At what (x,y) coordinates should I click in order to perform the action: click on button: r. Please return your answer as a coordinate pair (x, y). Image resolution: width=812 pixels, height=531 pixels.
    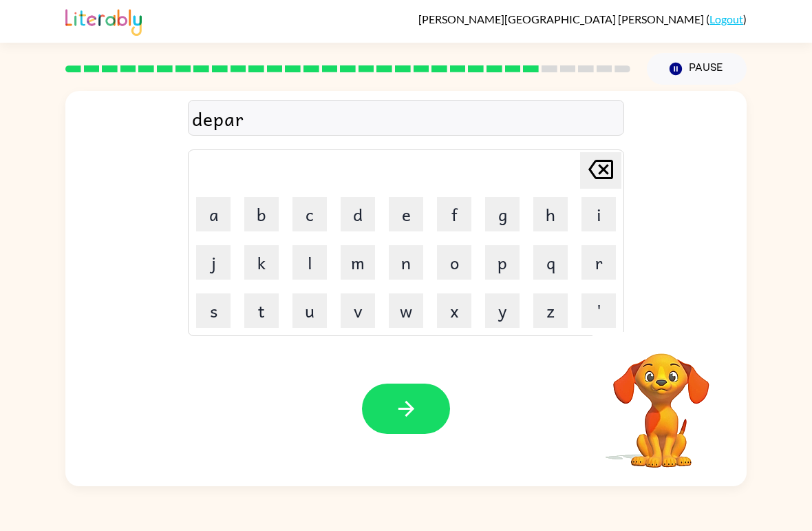
    Looking at the image, I should click on (599, 263).